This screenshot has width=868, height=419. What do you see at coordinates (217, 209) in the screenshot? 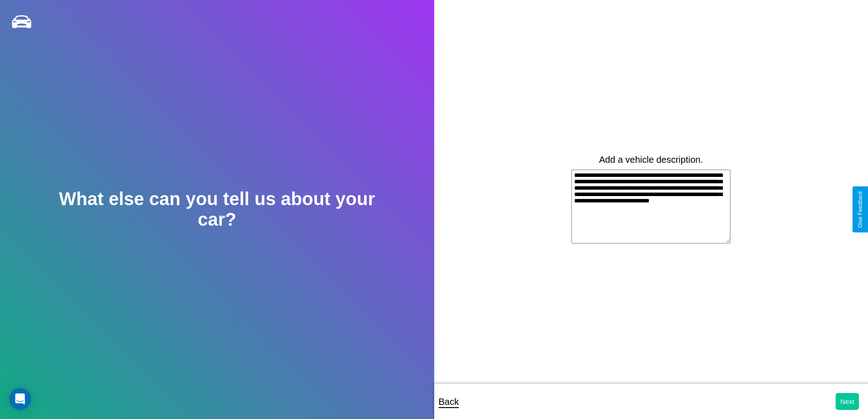
I see `h2: What else can you tell us about your car?` at bounding box center [217, 209].